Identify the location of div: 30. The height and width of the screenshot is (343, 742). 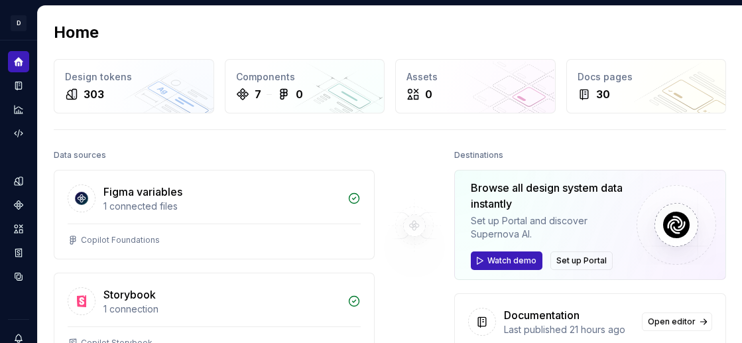
(603, 94).